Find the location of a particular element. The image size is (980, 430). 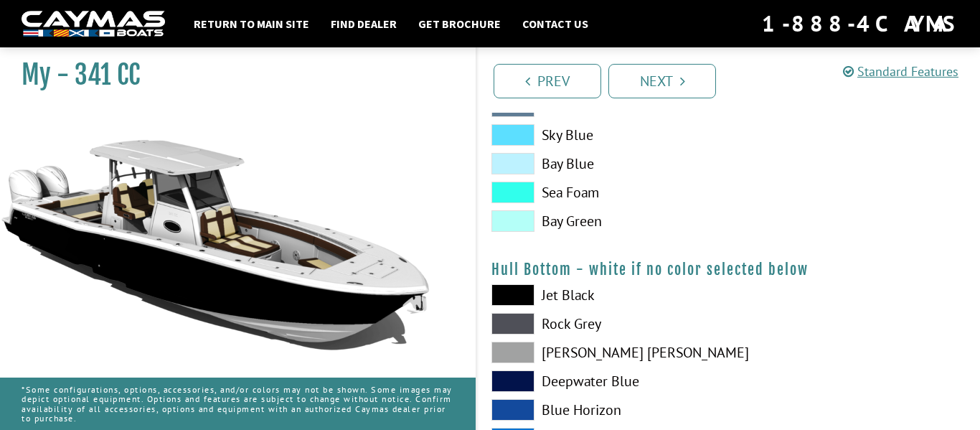

label: Deepwater Blue is located at coordinates (603, 381).